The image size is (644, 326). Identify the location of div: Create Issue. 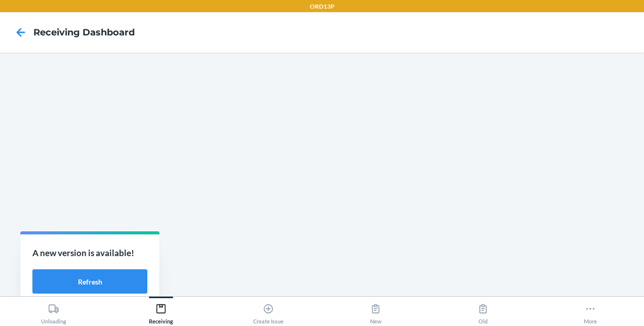
(268, 312).